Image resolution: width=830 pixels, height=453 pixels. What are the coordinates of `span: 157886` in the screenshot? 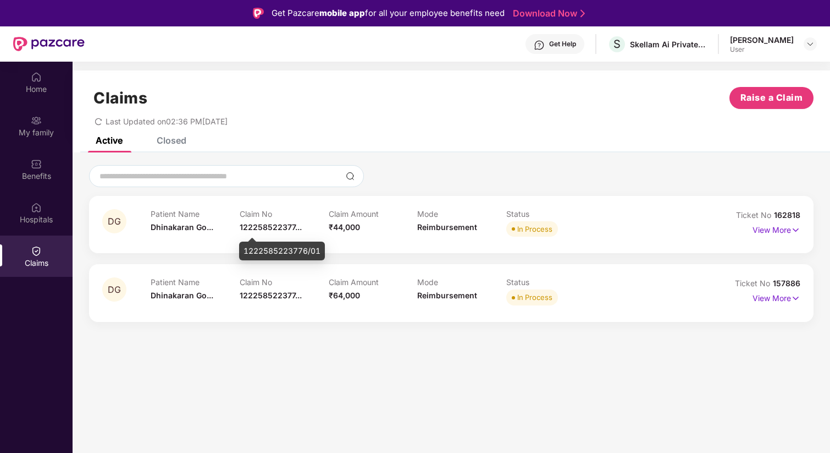 It's located at (787, 283).